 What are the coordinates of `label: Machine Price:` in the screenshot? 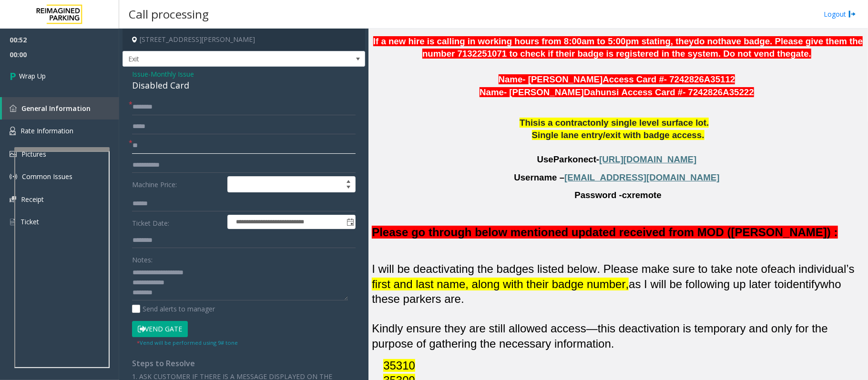 It's located at (177, 185).